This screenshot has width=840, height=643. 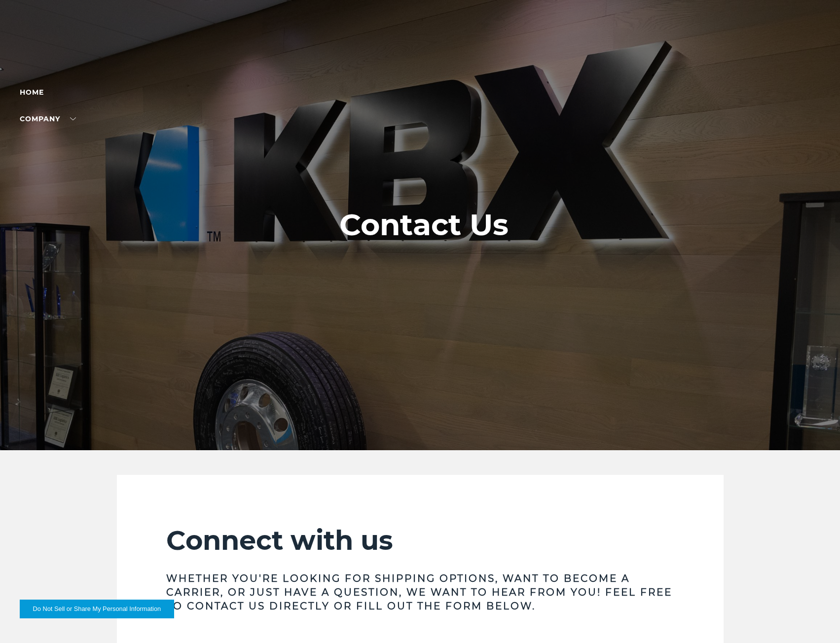 What do you see at coordinates (424, 225) in the screenshot?
I see `h1: Contact Us` at bounding box center [424, 225].